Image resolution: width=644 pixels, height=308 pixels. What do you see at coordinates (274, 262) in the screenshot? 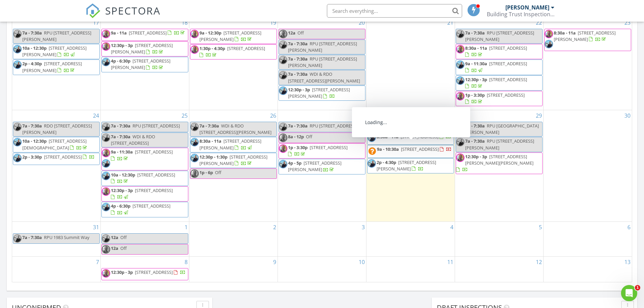
I see `a: Go to September 9, 2025` at bounding box center [274, 262].